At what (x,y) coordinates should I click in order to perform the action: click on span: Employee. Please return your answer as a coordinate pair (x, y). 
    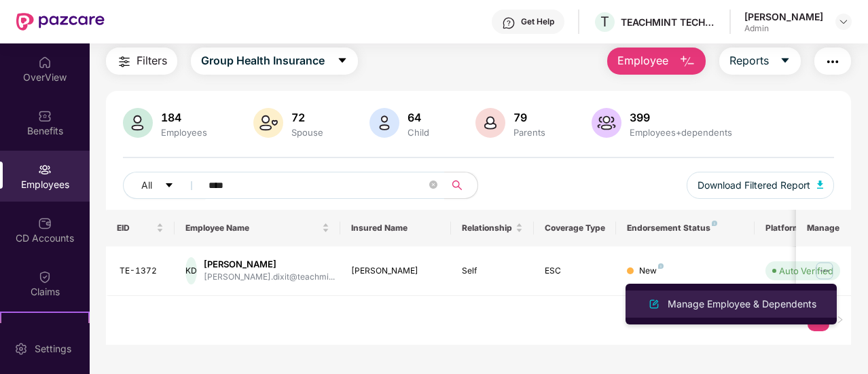
    Looking at the image, I should click on (642, 61).